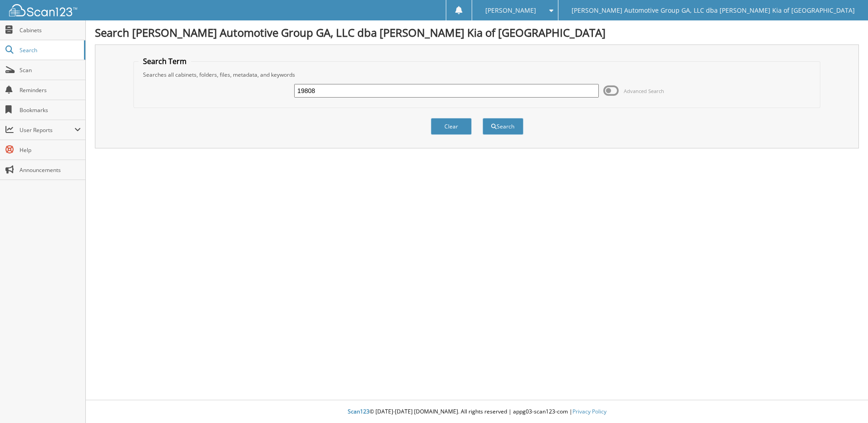  I want to click on span: Reminders, so click(50, 90).